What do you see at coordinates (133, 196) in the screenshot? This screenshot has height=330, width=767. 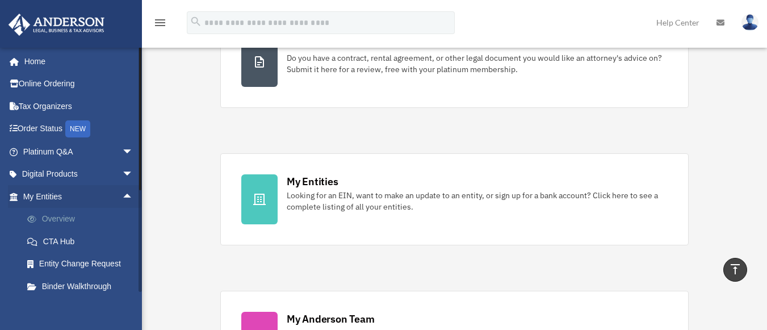 I see `span: arrow_drop_up` at bounding box center [133, 196].